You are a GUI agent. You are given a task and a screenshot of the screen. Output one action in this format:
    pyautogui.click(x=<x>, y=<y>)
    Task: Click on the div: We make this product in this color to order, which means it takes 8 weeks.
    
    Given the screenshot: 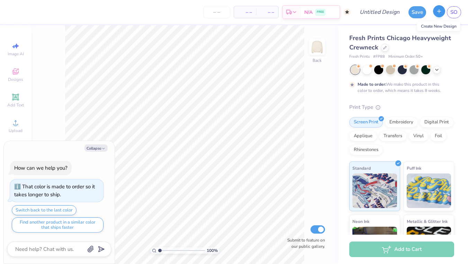 What is the action you would take?
    pyautogui.click(x=400, y=88)
    